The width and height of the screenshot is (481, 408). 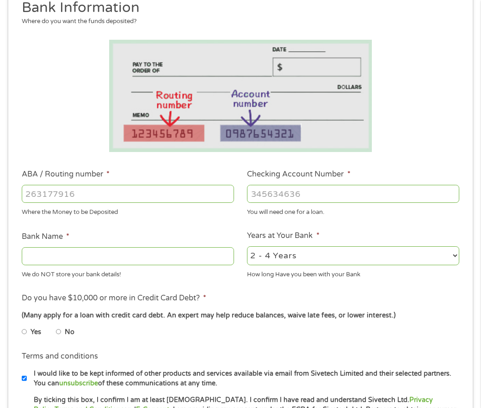 I want to click on label: Years at Your Bank, so click(x=283, y=236).